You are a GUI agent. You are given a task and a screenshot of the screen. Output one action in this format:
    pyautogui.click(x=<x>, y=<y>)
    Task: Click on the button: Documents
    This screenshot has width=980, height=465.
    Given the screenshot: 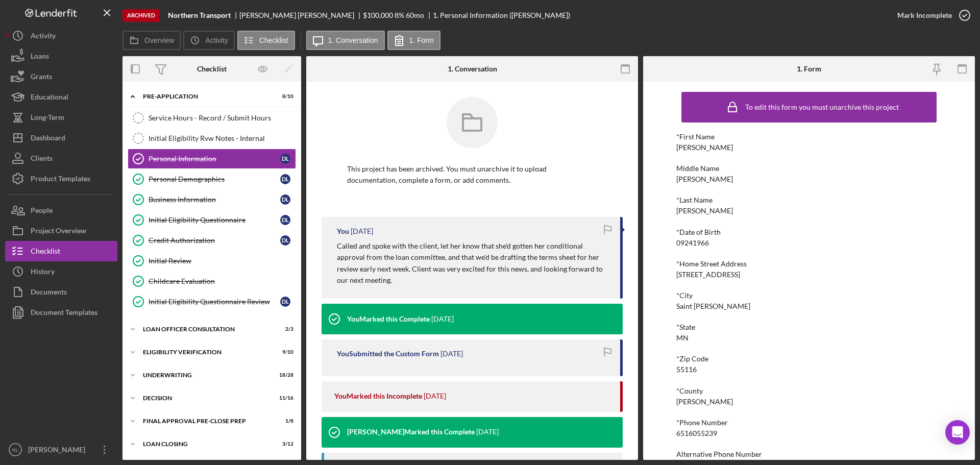 What is the action you would take?
    pyautogui.click(x=61, y=292)
    